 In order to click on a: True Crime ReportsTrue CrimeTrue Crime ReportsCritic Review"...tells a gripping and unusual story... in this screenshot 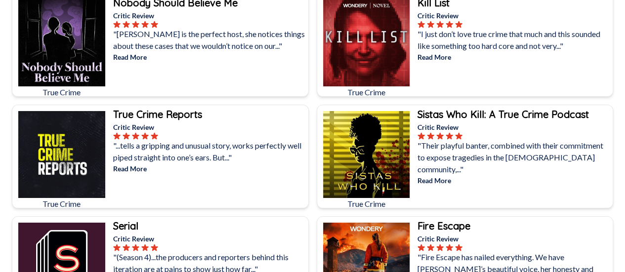, I will do `click(160, 157)`.